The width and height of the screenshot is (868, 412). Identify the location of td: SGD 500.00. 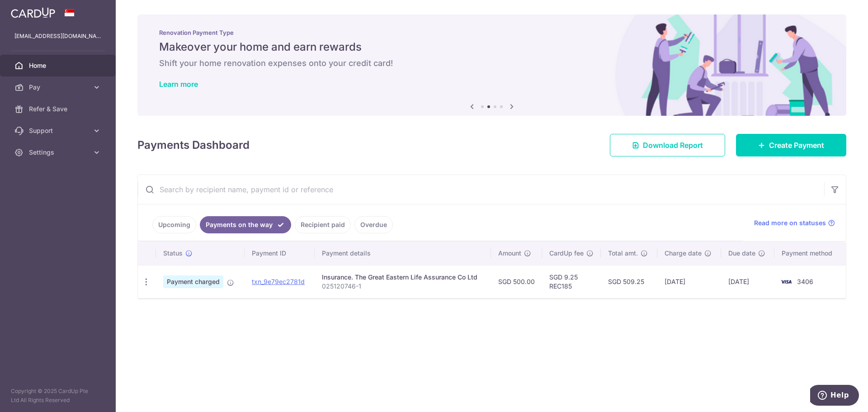
(516, 281).